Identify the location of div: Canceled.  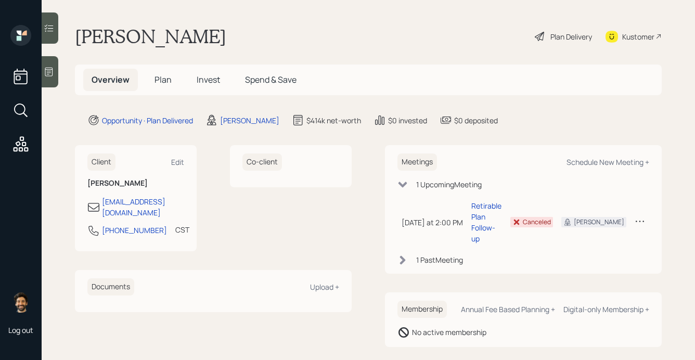
(537, 222).